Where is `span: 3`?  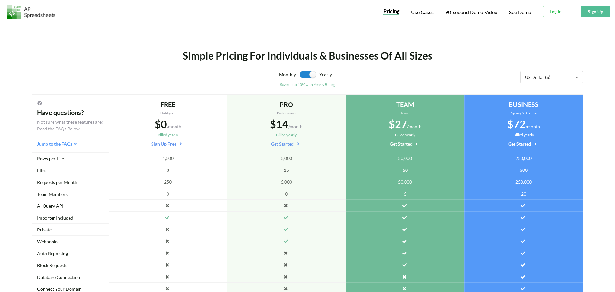 span: 3 is located at coordinates (168, 170).